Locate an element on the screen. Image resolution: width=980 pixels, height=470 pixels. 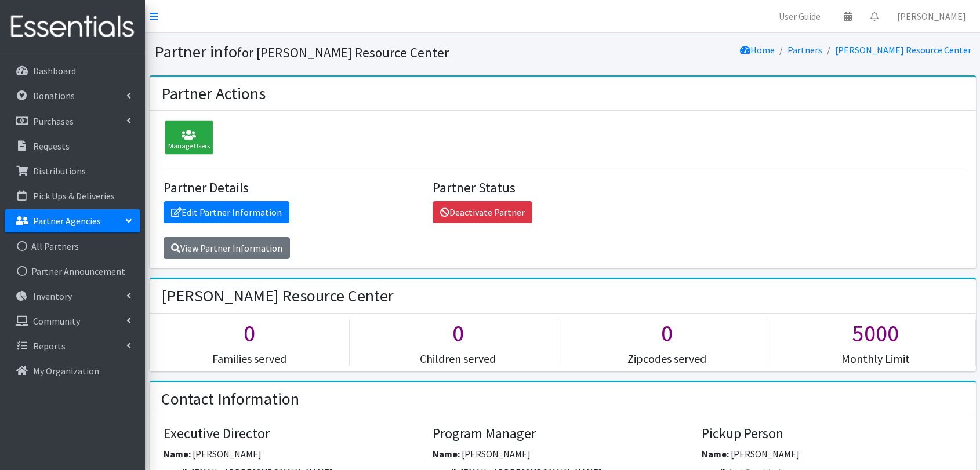
p: Partner Agencies is located at coordinates (66, 221).